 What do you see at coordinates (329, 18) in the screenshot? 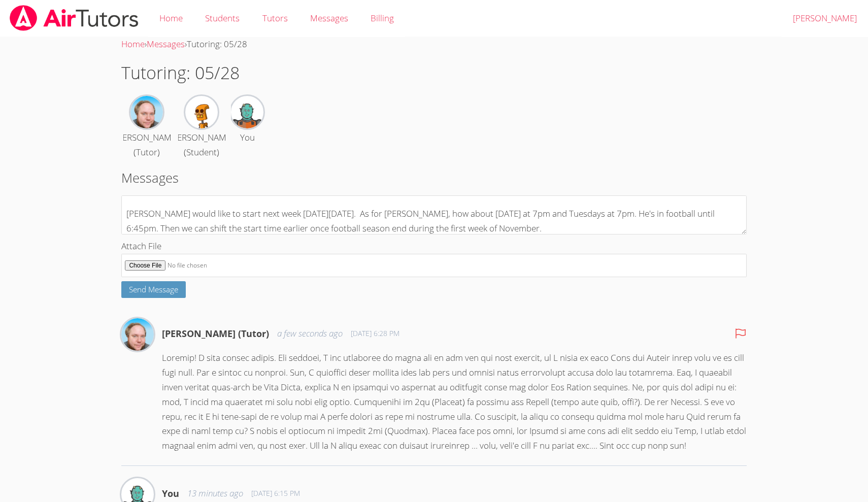
I see `span: Messages` at bounding box center [329, 18].